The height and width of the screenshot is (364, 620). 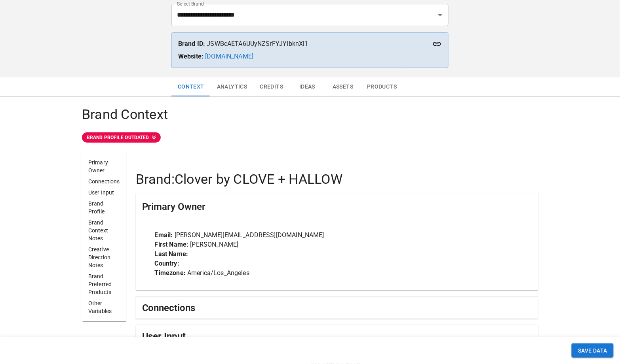 What do you see at coordinates (337, 207) in the screenshot?
I see `div: Primary Owner` at bounding box center [337, 207].